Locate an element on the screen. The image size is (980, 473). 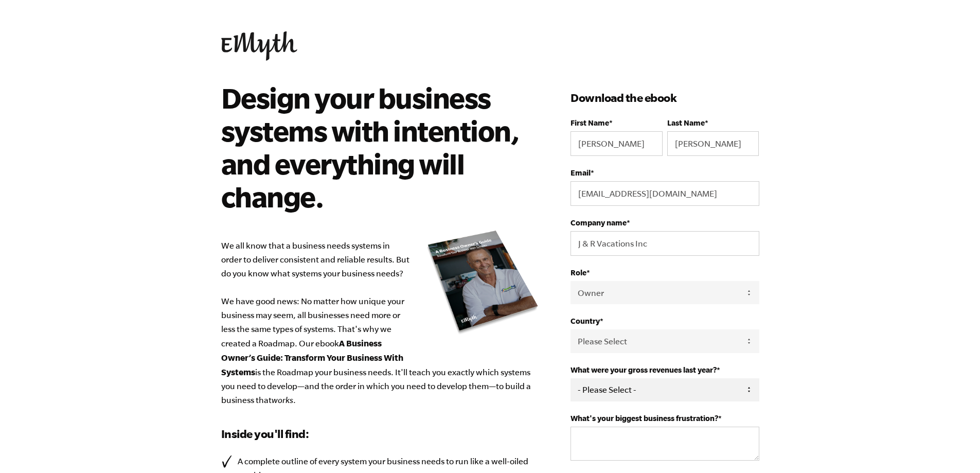
img: new_roadmap_cover_093019 is located at coordinates (483, 283).